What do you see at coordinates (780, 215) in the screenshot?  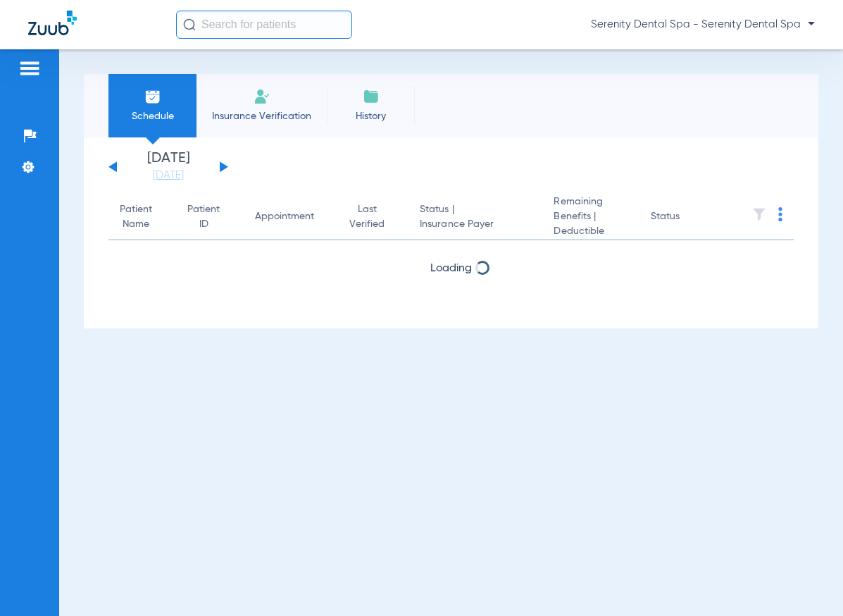 I see `img: group-dot-blue.svg` at bounding box center [780, 215].